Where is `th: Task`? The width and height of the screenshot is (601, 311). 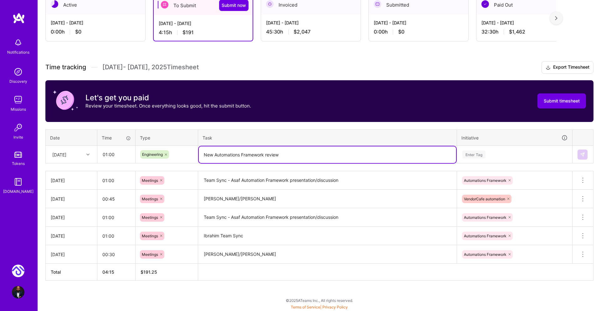
th: Task is located at coordinates (328, 138).